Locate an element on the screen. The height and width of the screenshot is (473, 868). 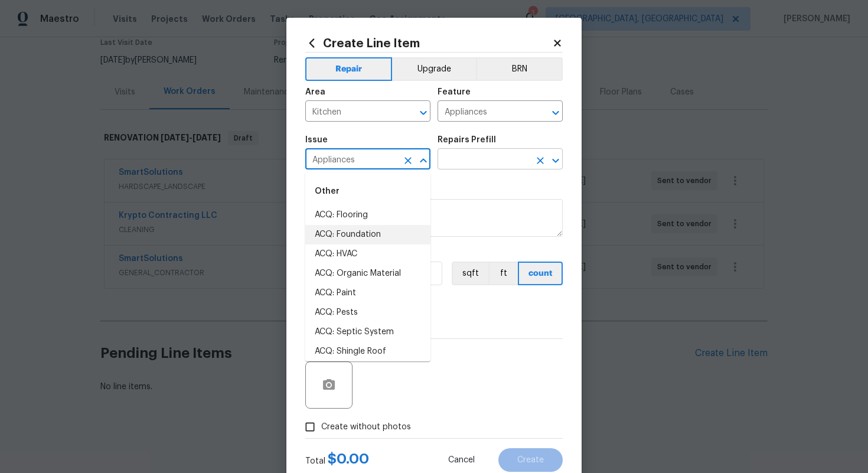
div: Other is located at coordinates (368, 192).